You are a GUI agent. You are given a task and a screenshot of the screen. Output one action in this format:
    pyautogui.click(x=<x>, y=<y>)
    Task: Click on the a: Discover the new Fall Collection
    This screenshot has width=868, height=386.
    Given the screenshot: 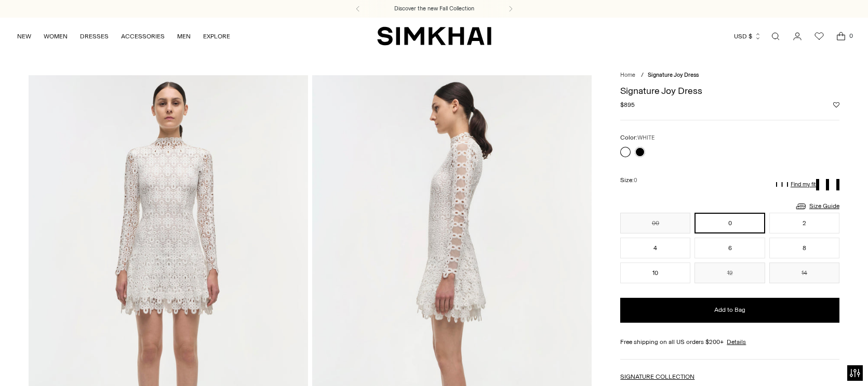 What is the action you would take?
    pyautogui.click(x=434, y=9)
    